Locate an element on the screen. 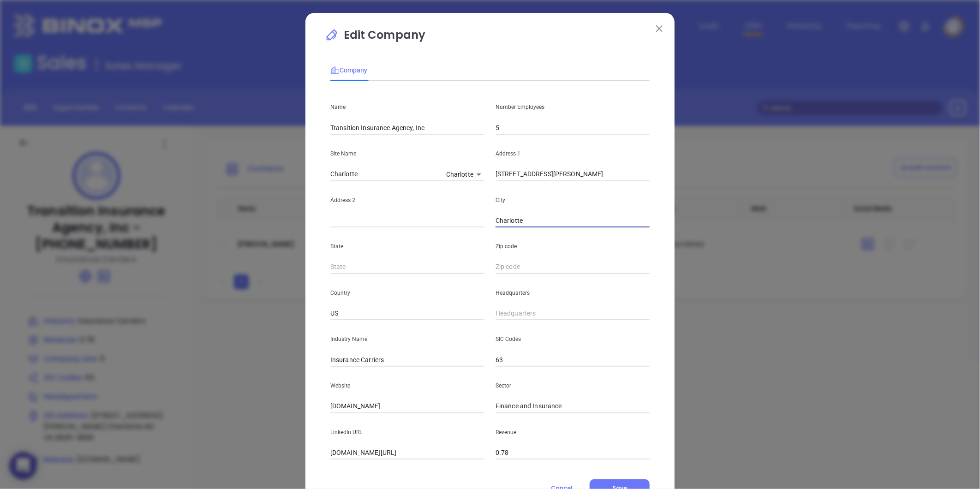 This screenshot has width=980, height=489. p: Zip code is located at coordinates (572, 247).